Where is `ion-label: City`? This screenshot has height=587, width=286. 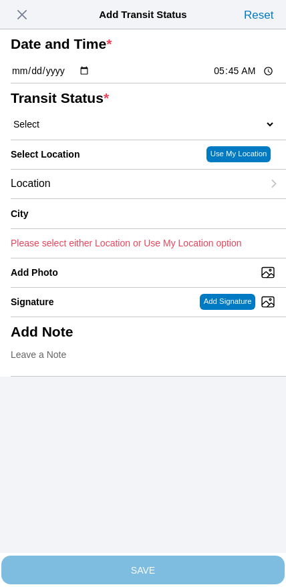
ion-label: City is located at coordinates (82, 214).